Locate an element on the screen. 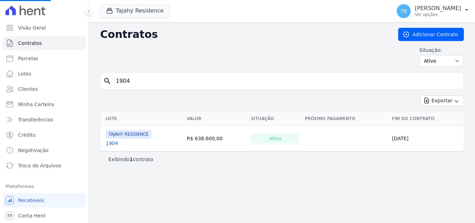  a: Transferências is located at coordinates (44, 120).